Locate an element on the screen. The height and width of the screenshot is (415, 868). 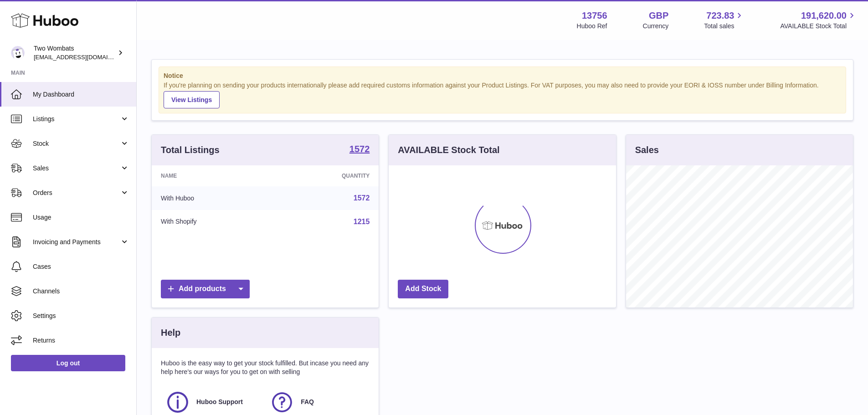
span: Orders is located at coordinates (76, 193).